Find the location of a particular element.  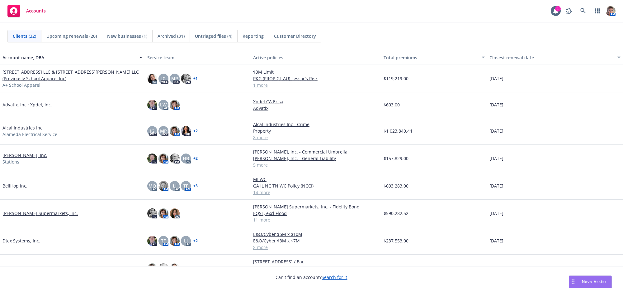

button: Active policies is located at coordinates (316, 57).